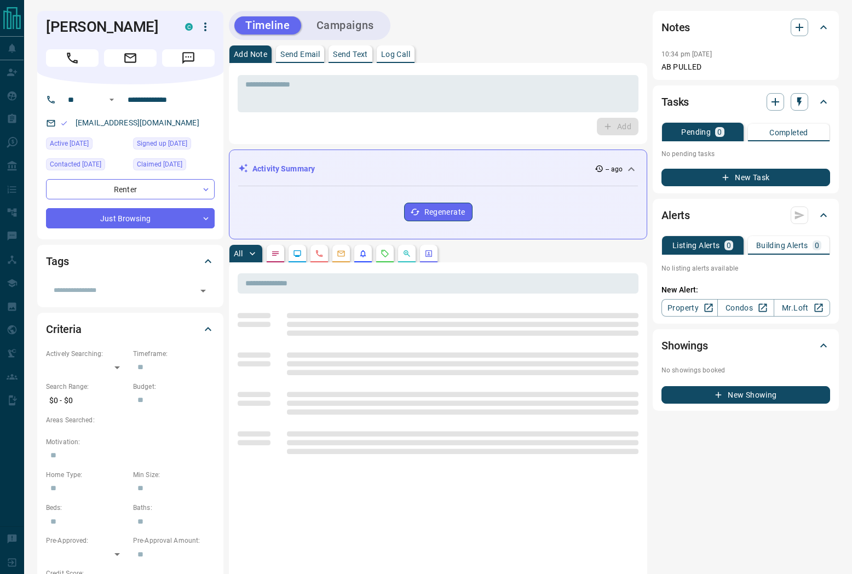 This screenshot has height=574, width=852. Describe the element at coordinates (345, 25) in the screenshot. I see `button: Campaigns` at that location.